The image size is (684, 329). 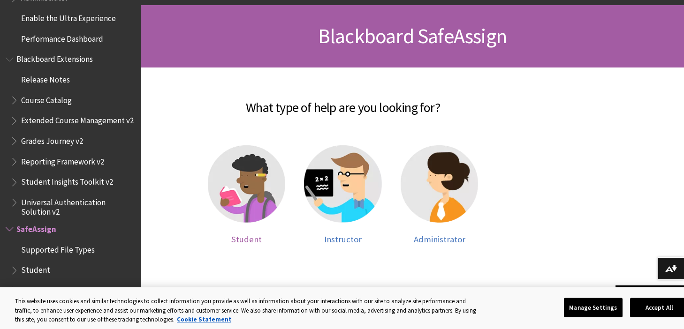 What do you see at coordinates (343, 102) in the screenshot?
I see `h2: What type of help are you looking for?` at bounding box center [343, 102].